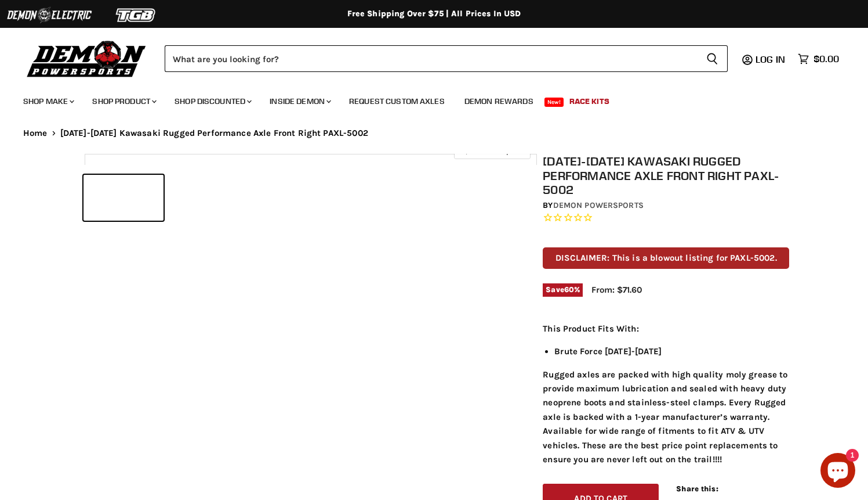  Describe the element at coordinates (838, 471) in the screenshot. I see `inbox-online-store-chat: Shopify online store chat` at that location.